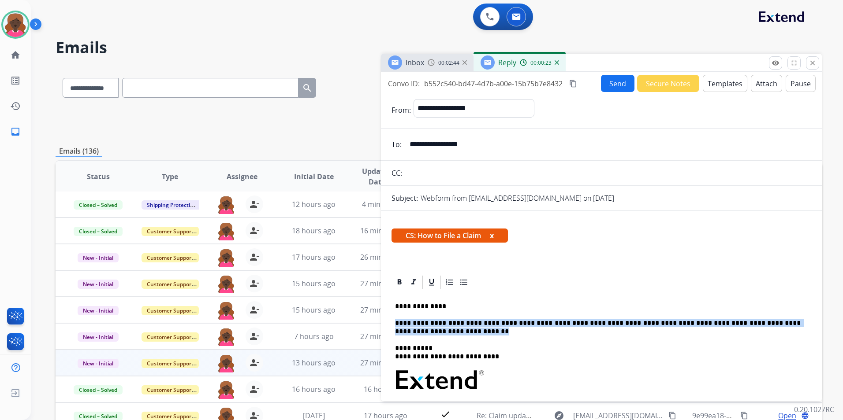 The image size is (843, 420). Describe the element at coordinates (314, 337) in the screenshot. I see `span: 7 hours ago` at that location.